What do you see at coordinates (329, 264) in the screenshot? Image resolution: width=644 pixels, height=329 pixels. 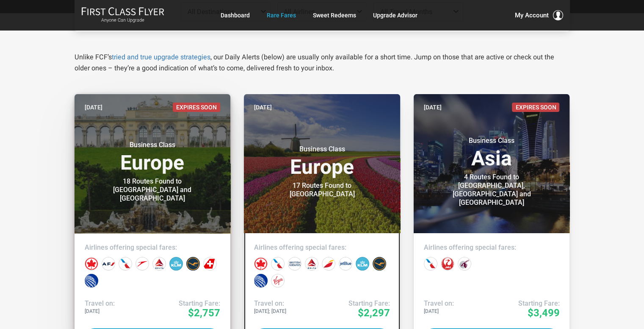 I see `div: Iberia` at bounding box center [329, 264].